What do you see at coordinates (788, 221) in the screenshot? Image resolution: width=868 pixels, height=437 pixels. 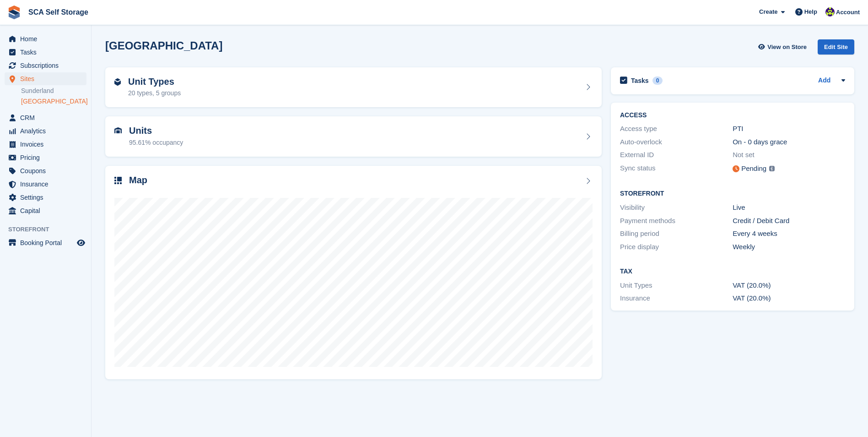 I see `div: Credit / Debit Card` at bounding box center [788, 221].